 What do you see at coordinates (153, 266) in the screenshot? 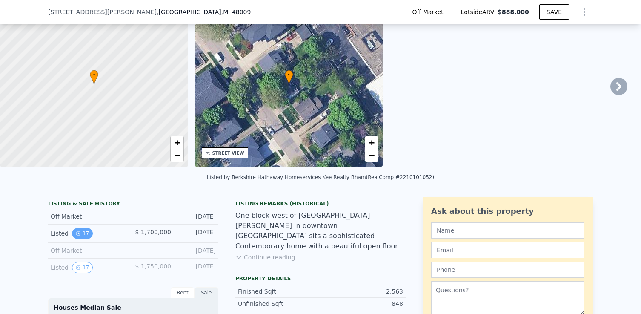
I see `span: $ 1,750,000` at bounding box center [153, 266].